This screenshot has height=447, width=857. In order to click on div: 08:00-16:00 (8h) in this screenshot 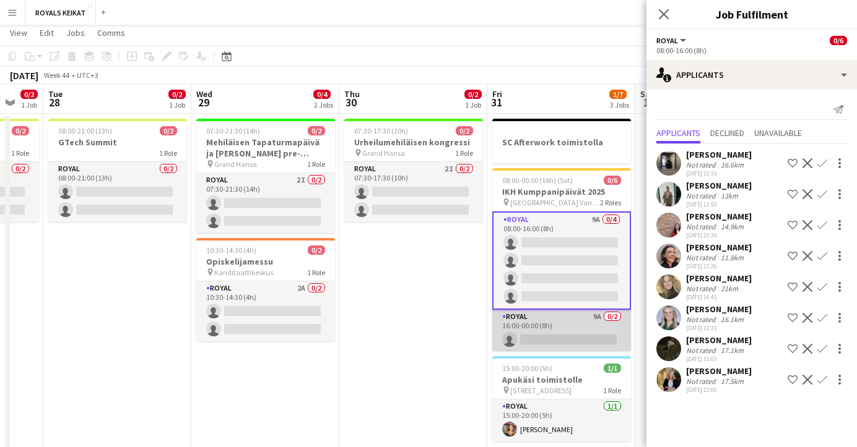, I will do `click(751, 50)`.